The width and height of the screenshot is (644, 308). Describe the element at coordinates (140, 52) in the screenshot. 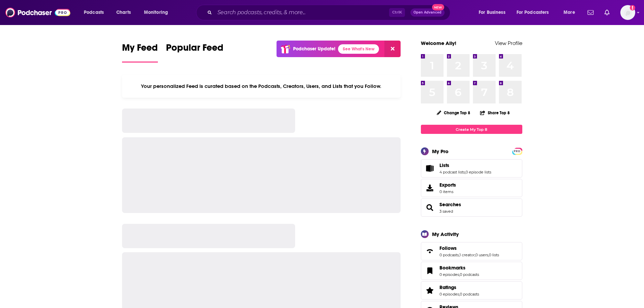

I see `a: My Feed` at that location.